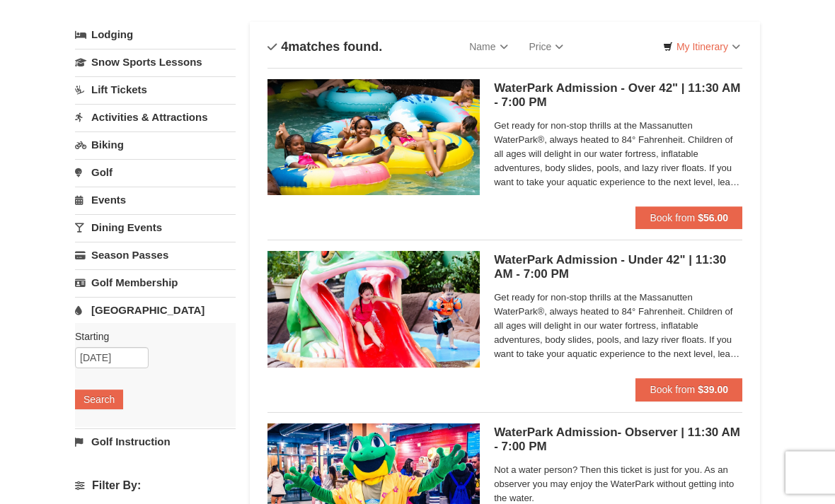  I want to click on strong: $56.00, so click(712, 219).